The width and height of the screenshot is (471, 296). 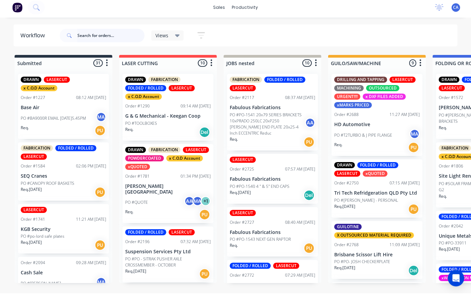 I want to click on div: MACHINING, so click(x=349, y=91).